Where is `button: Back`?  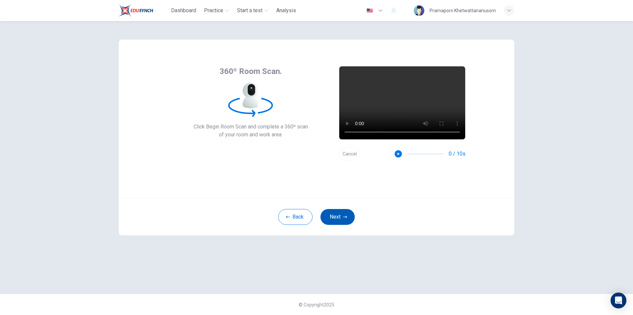
button: Back is located at coordinates (296, 217).